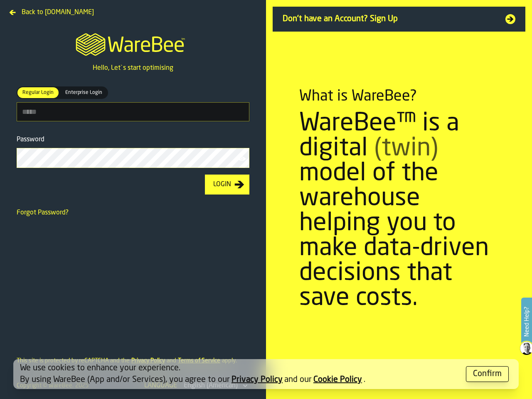 The width and height of the screenshot is (532, 399). What do you see at coordinates (83, 93) in the screenshot?
I see `label: button-switch-multi-Enterprise Login` at bounding box center [83, 93].